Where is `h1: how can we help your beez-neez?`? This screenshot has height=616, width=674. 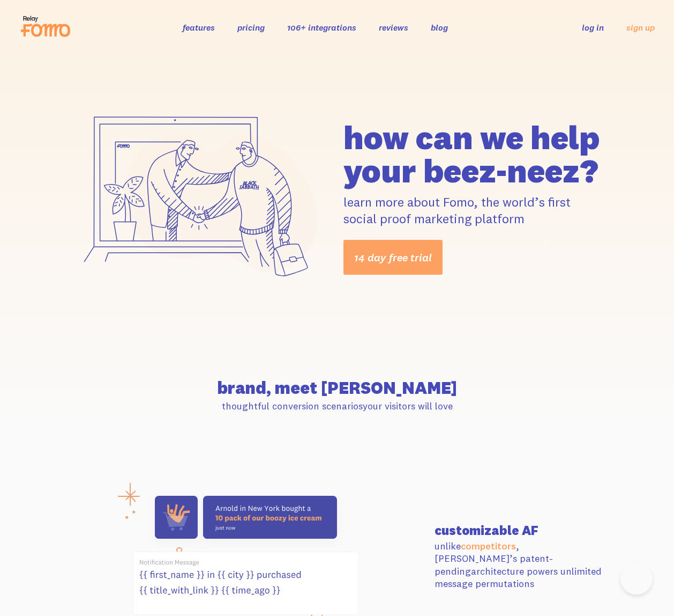 h1: how can we help your beez-neez? is located at coordinates (473, 154).